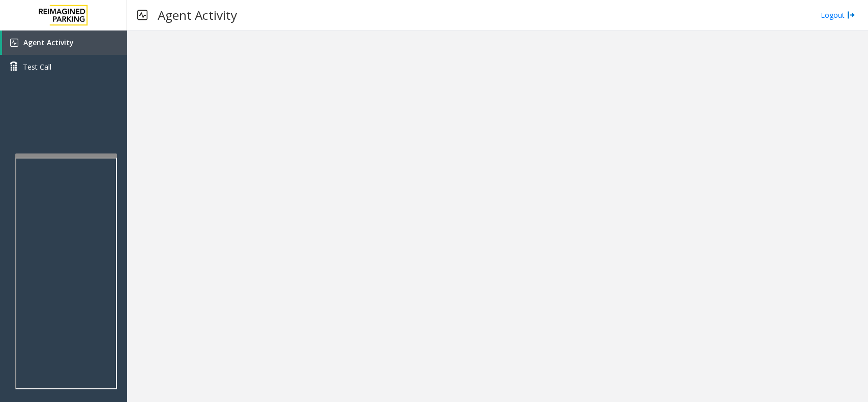 This screenshot has height=402, width=868. I want to click on h3: Agent Activity, so click(197, 15).